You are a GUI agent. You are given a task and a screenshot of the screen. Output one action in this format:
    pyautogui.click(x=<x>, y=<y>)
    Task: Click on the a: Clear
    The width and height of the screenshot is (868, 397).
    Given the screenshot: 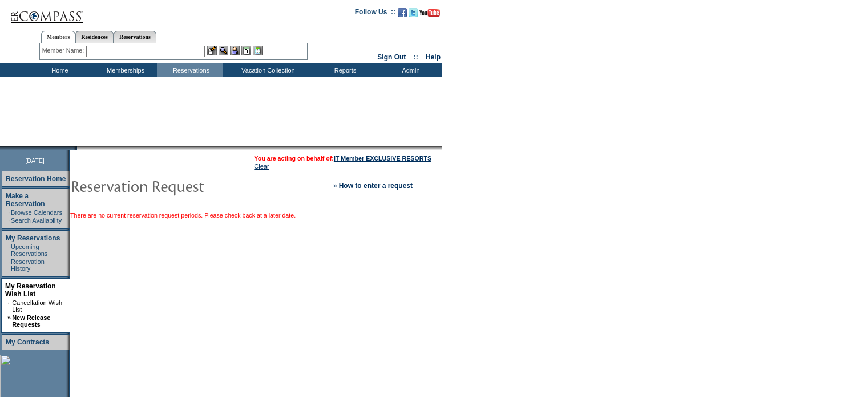 What is the action you would take?
    pyautogui.click(x=261, y=166)
    